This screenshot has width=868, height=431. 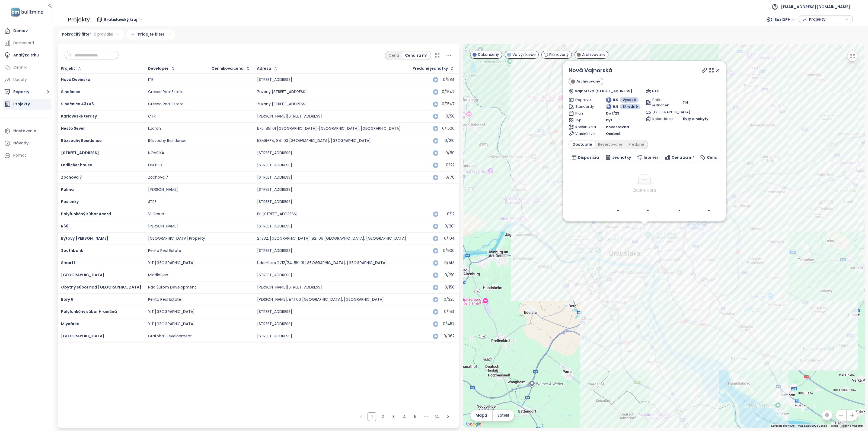 I want to click on span: Rázsochy Residence, so click(x=82, y=140).